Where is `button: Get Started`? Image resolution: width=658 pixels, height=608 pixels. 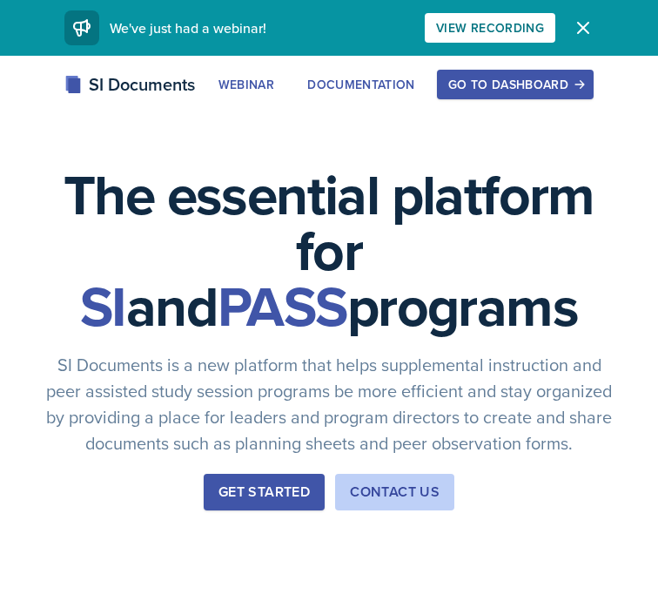 button: Get Started is located at coordinates (264, 492).